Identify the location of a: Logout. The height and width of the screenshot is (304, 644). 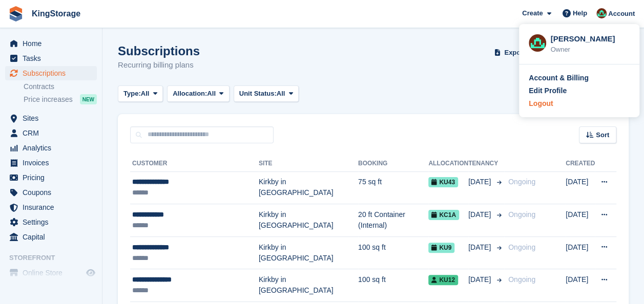
(579, 104).